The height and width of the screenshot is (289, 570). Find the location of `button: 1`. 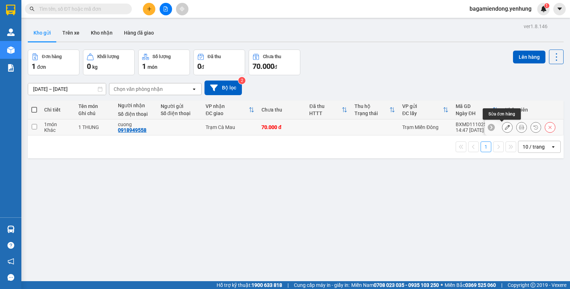

button: 1 is located at coordinates (486, 147).